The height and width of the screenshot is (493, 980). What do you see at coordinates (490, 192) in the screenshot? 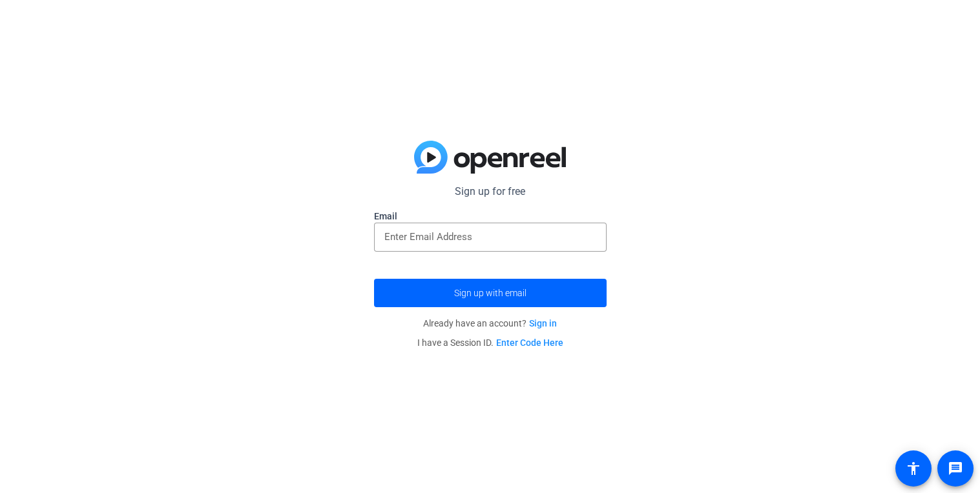
I see `p: Sign up for free` at bounding box center [490, 192].